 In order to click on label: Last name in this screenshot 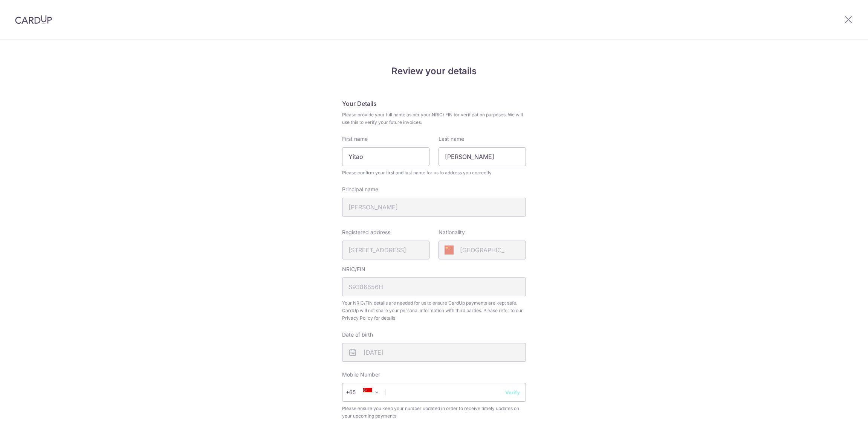, I will do `click(451, 139)`.